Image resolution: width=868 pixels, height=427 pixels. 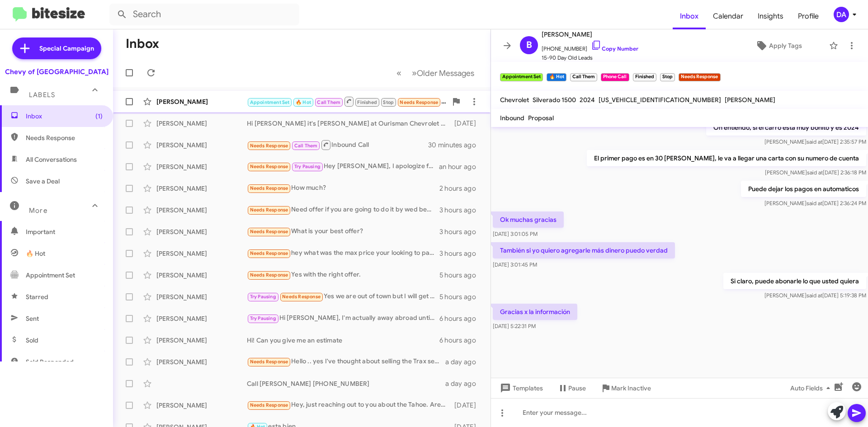 I want to click on div: 30 minutes ago, so click(x=456, y=145).